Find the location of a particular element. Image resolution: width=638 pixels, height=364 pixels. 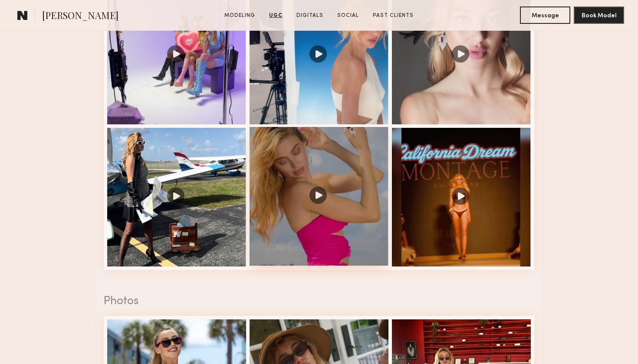

a: Modeling is located at coordinates (239, 16).